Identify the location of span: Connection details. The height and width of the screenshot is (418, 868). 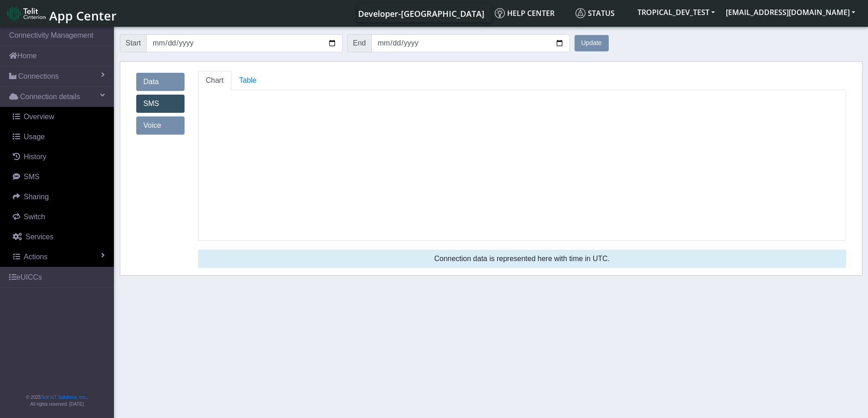
(50, 97).